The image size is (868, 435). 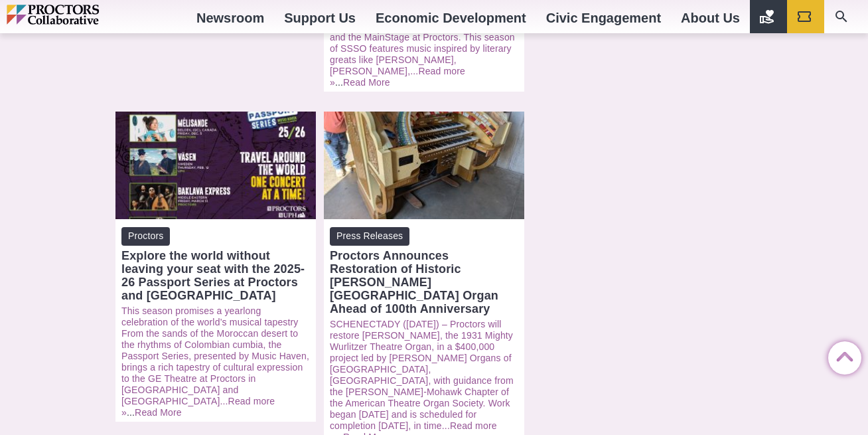 I want to click on a: This season promises a yearlong celebration of the world’s musical tapestry From the sands of the..., so click(x=215, y=355).